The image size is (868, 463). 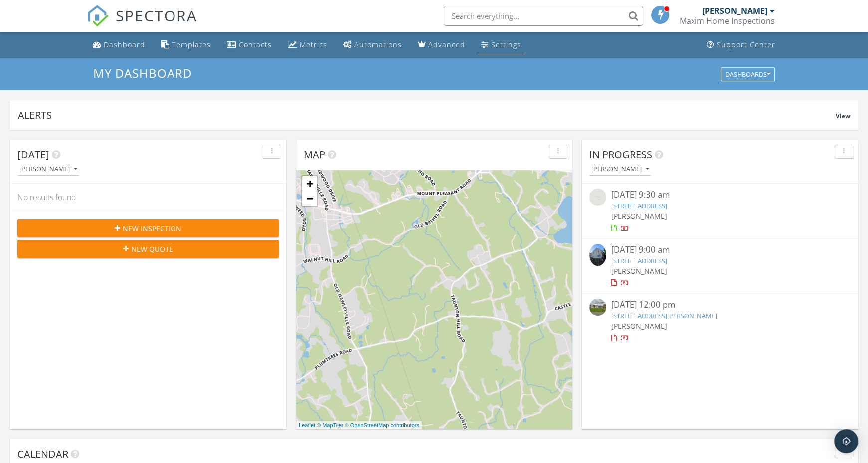 I want to click on a: Advanced, so click(x=441, y=45).